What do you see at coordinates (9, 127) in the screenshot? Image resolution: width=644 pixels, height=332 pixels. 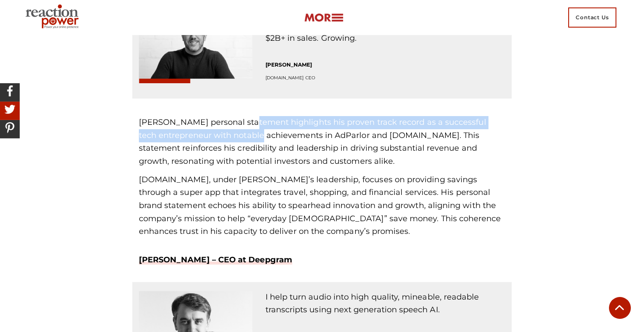 I see `img: Share On Pinterest` at bounding box center [9, 127].